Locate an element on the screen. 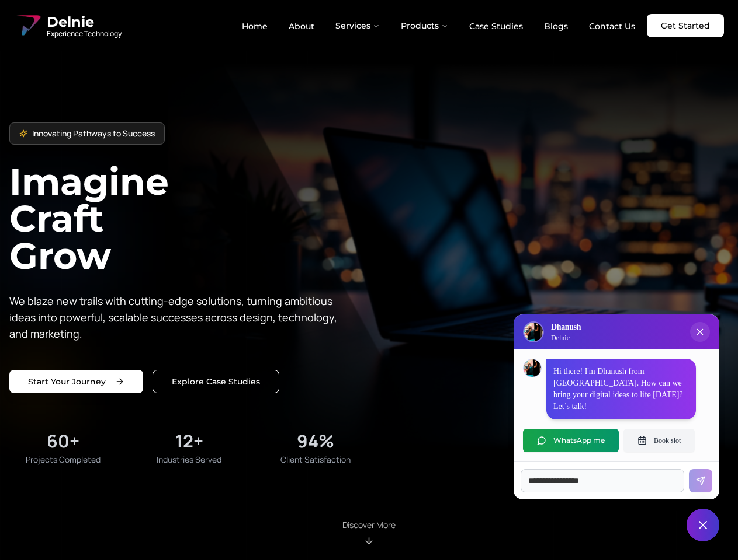 This screenshot has height=560, width=738. span: Experience Technology is located at coordinates (84, 34).